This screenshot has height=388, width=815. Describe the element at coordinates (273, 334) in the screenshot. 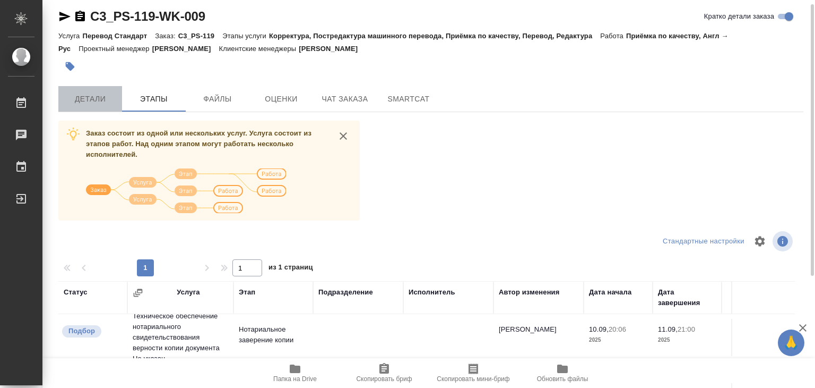

I see `p: Нотариальное заверение копии` at that location.